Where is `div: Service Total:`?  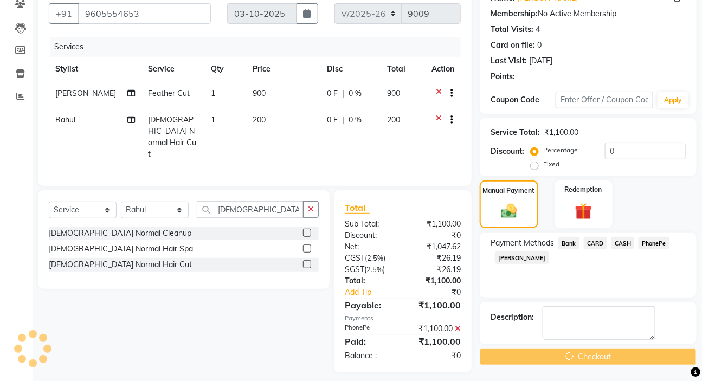 div: Service Total: is located at coordinates (515, 132).